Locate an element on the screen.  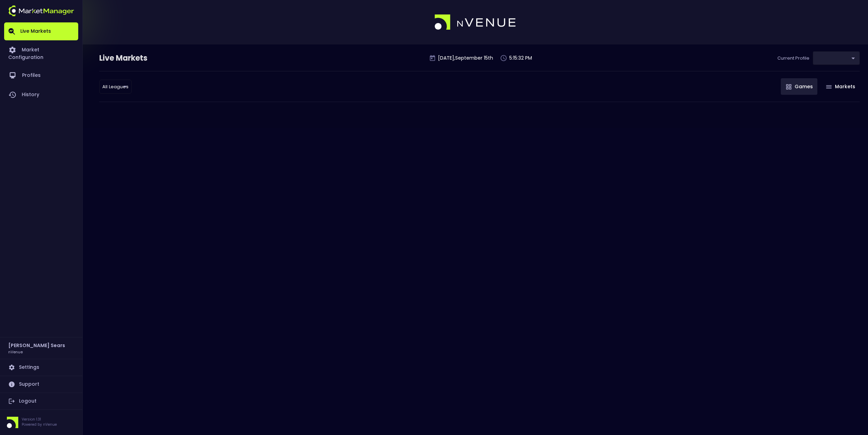
p: Current Profile is located at coordinates (793, 58).